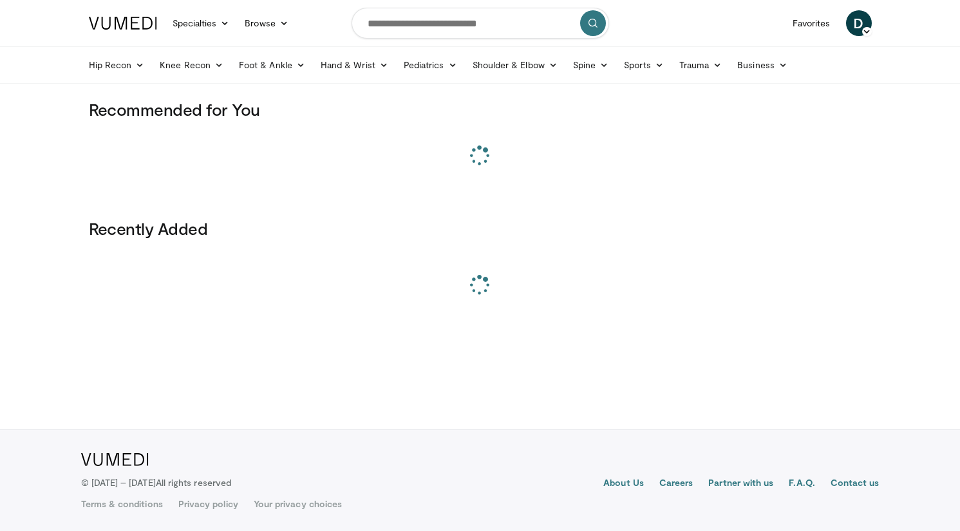 The width and height of the screenshot is (960, 531). What do you see at coordinates (122, 504) in the screenshot?
I see `a: Terms & conditions` at bounding box center [122, 504].